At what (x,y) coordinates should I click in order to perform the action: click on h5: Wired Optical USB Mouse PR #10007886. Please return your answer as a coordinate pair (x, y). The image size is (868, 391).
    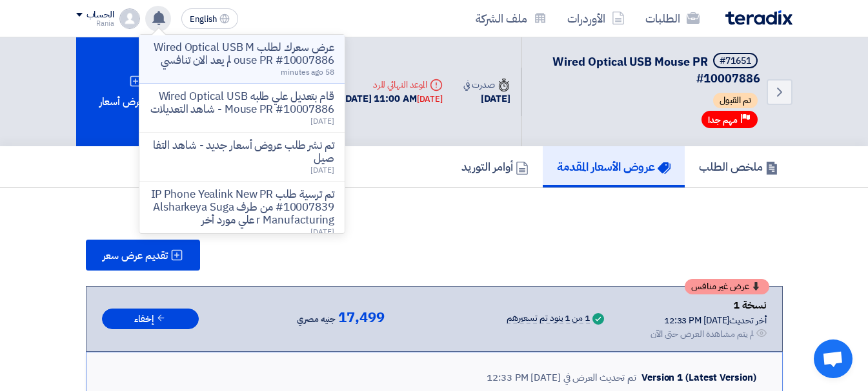
    Looking at the image, I should click on (649, 70).